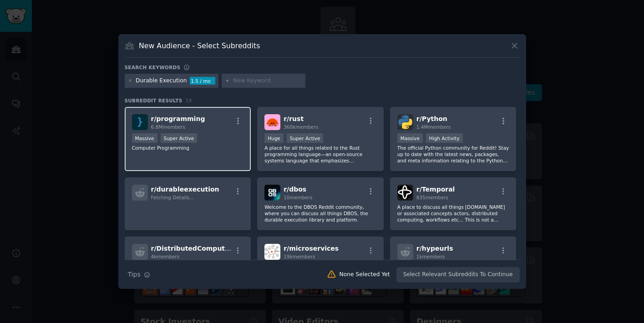 The height and width of the screenshot is (323, 644). What do you see at coordinates (268, 81) in the screenshot?
I see `input: New Keyword` at bounding box center [268, 81].